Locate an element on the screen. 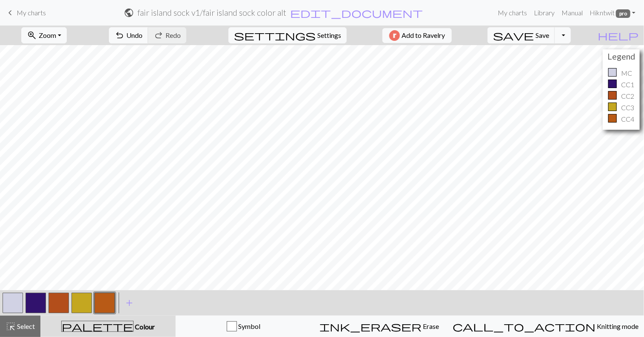  a: Library is located at coordinates (544, 13).